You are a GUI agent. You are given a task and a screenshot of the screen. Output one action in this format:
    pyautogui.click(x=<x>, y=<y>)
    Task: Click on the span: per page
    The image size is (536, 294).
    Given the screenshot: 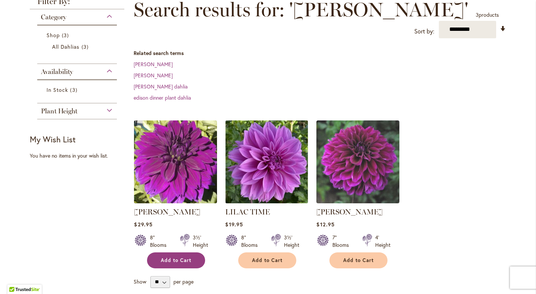 What is the action you would take?
    pyautogui.click(x=183, y=281)
    